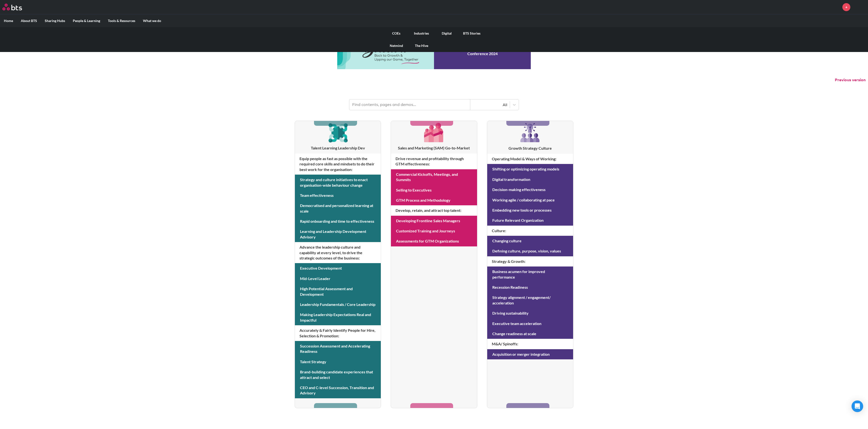 This screenshot has height=429, width=868. Describe the element at coordinates (338, 164) in the screenshot. I see `h4: Equip people as fast as possible with the required core skills and mindsets to do their best work...` at that location.